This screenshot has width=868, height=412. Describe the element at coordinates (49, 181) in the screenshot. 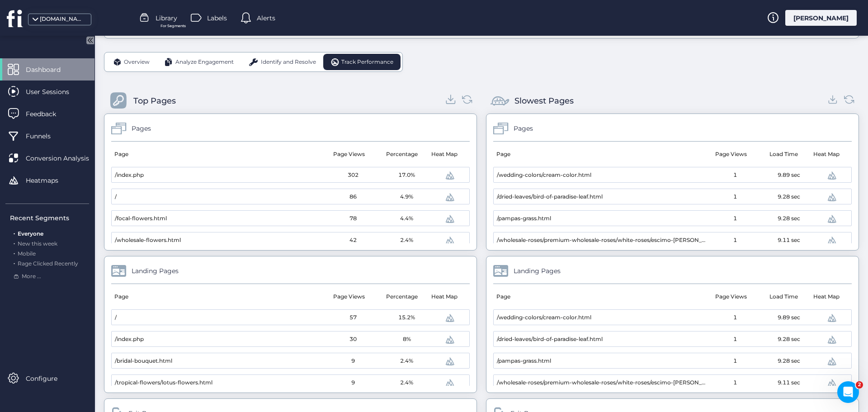

I see `span: Heatmaps` at that location.